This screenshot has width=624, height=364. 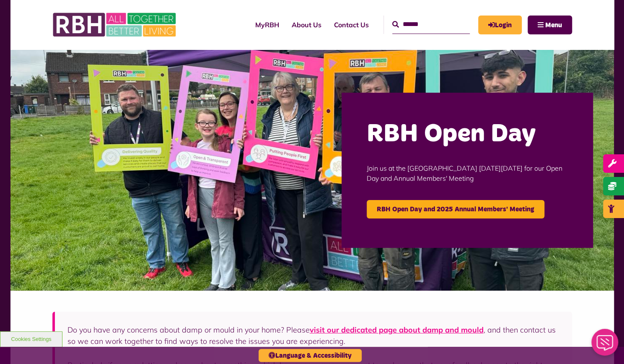 What do you see at coordinates (396, 329) in the screenshot?
I see `a: visit our dedicated page about damp and mould` at bounding box center [396, 329].